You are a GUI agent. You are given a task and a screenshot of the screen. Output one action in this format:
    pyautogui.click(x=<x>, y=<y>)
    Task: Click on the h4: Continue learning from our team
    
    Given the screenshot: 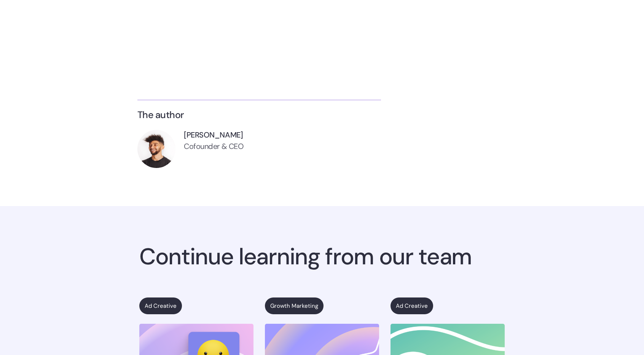 What is the action you would take?
    pyautogui.click(x=322, y=257)
    